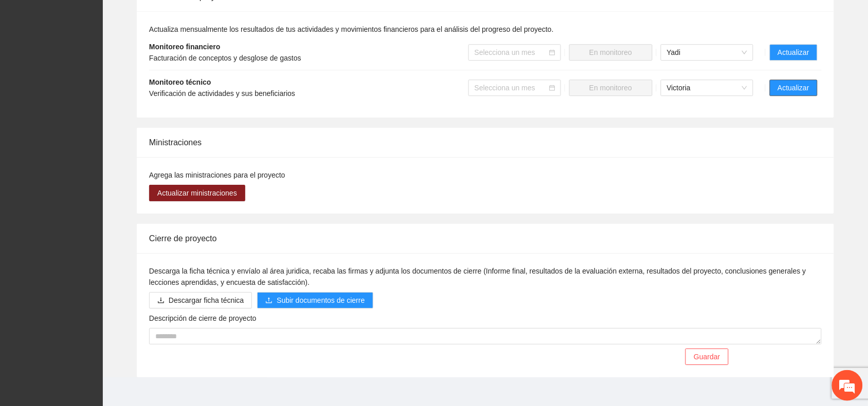 The height and width of the screenshot is (406, 868). Describe the element at coordinates (707, 52) in the screenshot. I see `span: Yadi` at that location.